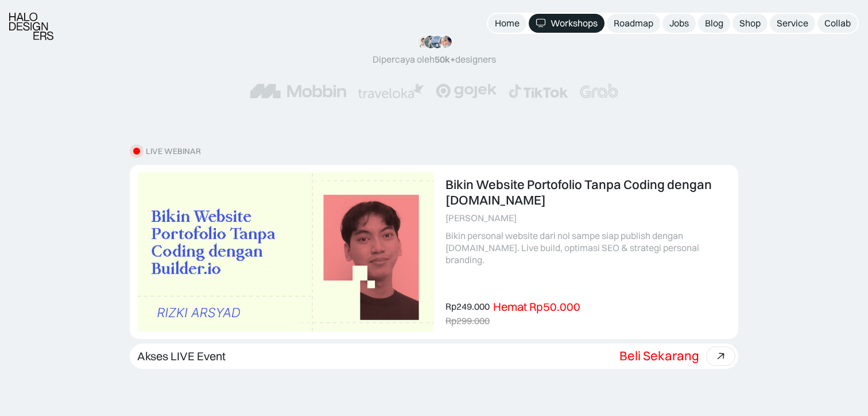 The width and height of the screenshot is (868, 416). What do you see at coordinates (445, 59) in the screenshot?
I see `span: 50k+` at bounding box center [445, 59].